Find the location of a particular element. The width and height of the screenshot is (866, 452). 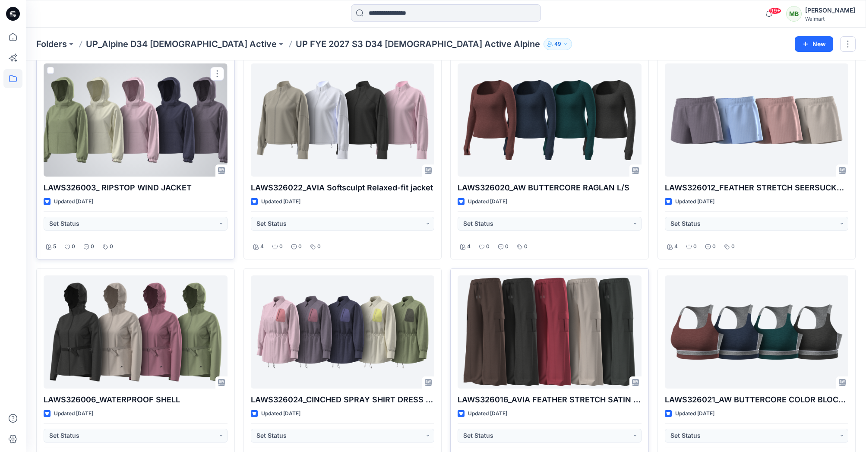

a: Folders is located at coordinates (51, 44).